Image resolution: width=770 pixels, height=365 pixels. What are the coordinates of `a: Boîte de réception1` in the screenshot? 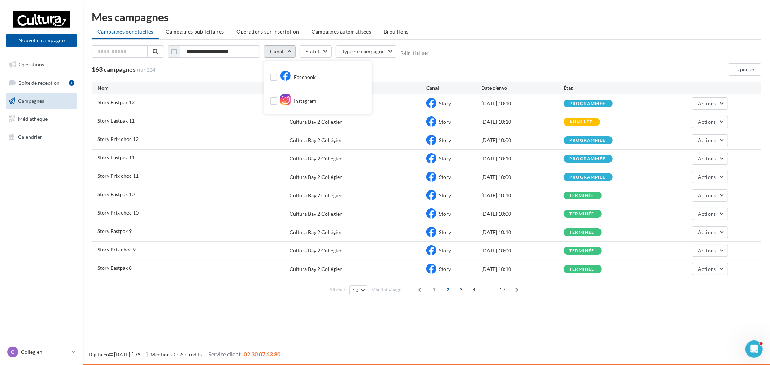 It's located at (42, 83).